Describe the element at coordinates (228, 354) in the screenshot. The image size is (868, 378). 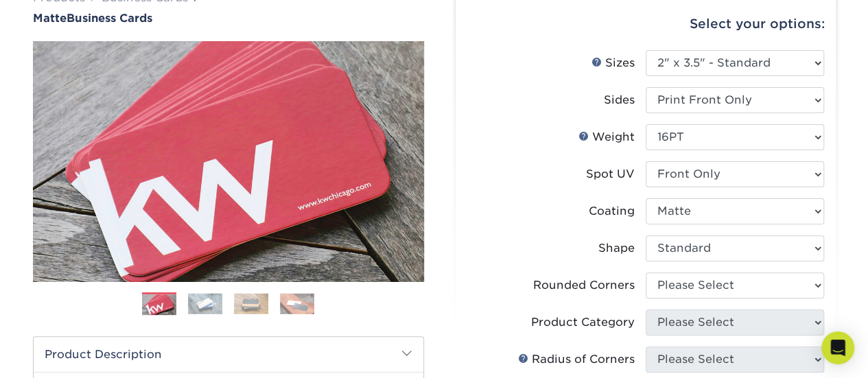
I see `h2: Product Description` at that location.